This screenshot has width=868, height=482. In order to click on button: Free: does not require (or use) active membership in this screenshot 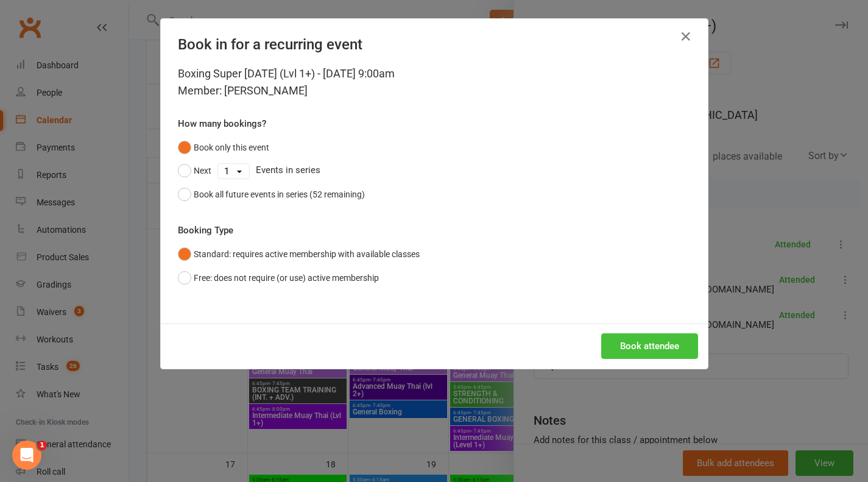, I will do `click(279, 278)`.